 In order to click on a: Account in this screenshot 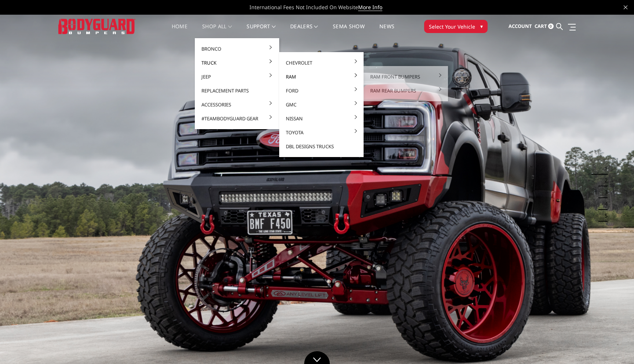, I will do `click(520, 27)`.